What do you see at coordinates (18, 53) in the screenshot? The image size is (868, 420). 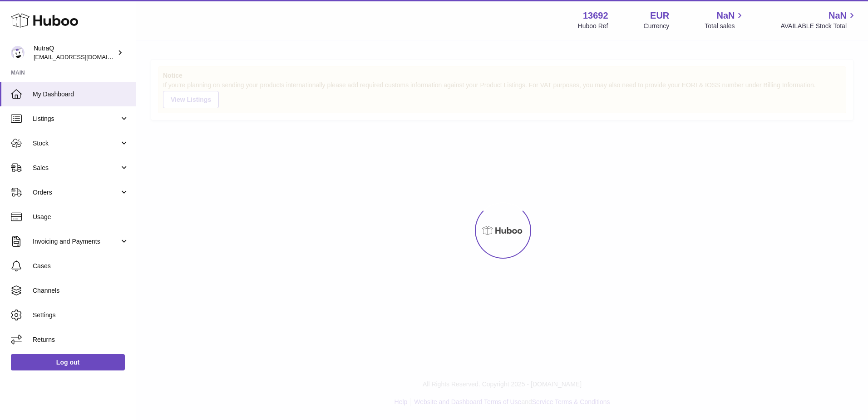 I see `img: log@nutraq.com` at bounding box center [18, 53].